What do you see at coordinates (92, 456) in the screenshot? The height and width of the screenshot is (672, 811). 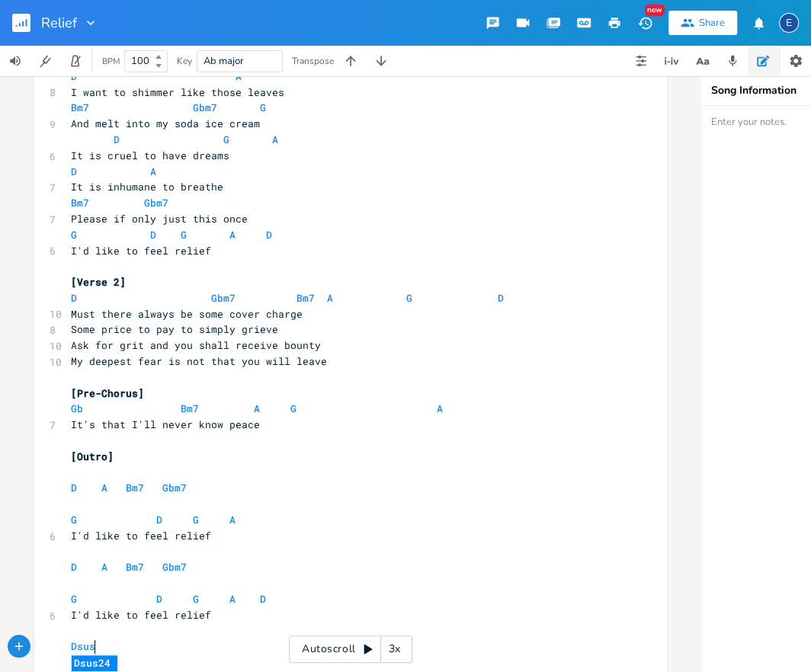 I see `span: [Outro]` at bounding box center [92, 456].